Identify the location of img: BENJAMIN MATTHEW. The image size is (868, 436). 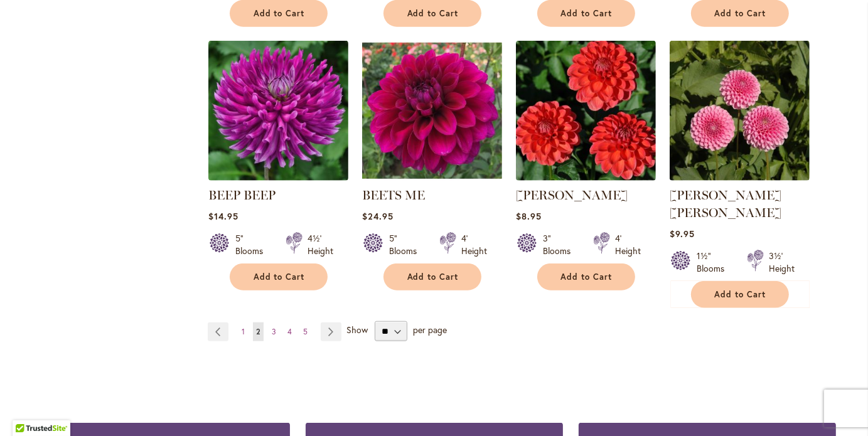
(585, 110).